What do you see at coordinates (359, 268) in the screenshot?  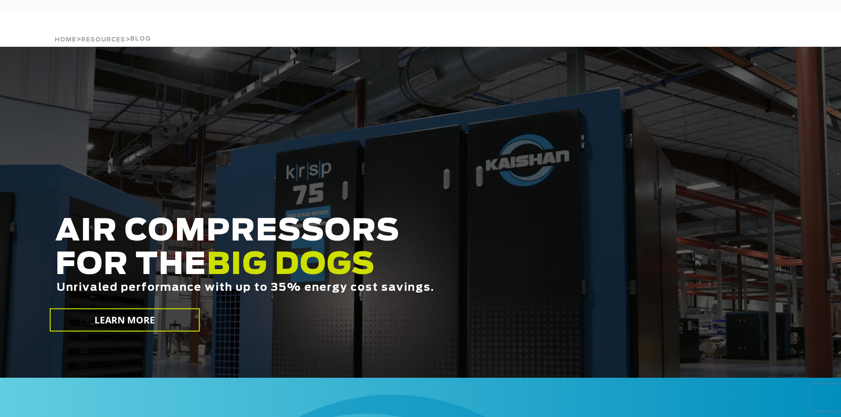 I see `h2: AIR COMPRESSORS FOR THE` at bounding box center [359, 268].